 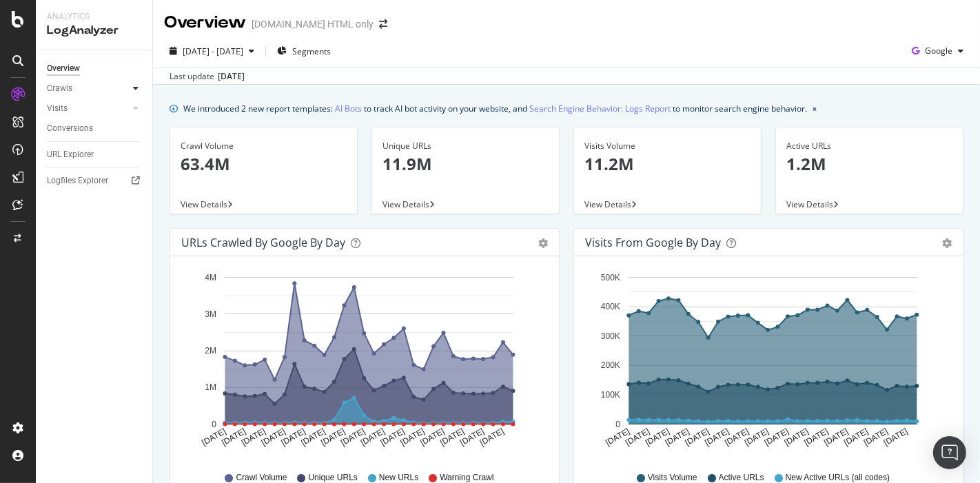 I want to click on text: 500K, so click(x=611, y=277).